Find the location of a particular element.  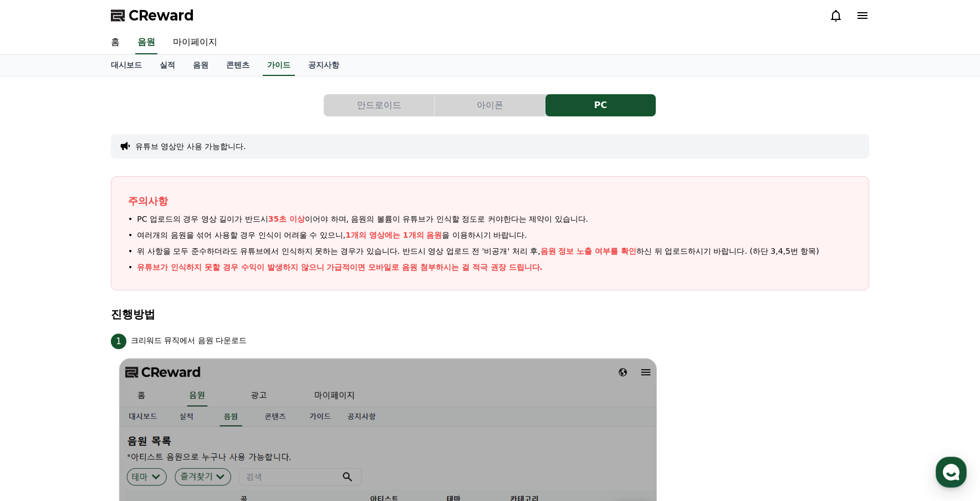

a: 콘텐츠 is located at coordinates (238, 66).